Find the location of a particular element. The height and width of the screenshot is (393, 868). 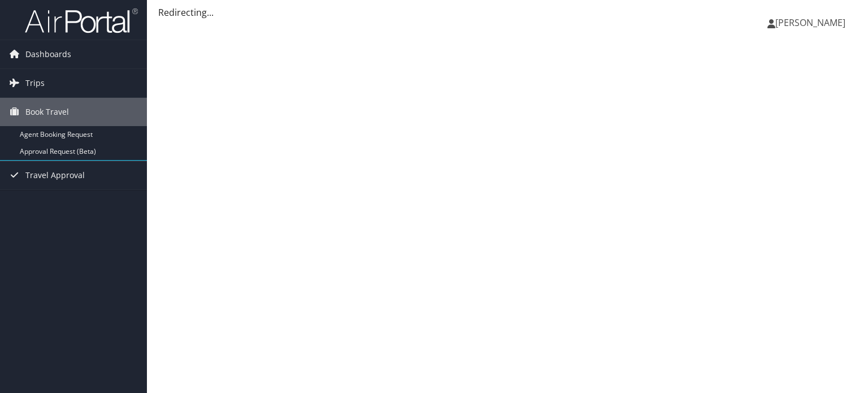

span: Dashboards is located at coordinates (48, 54).